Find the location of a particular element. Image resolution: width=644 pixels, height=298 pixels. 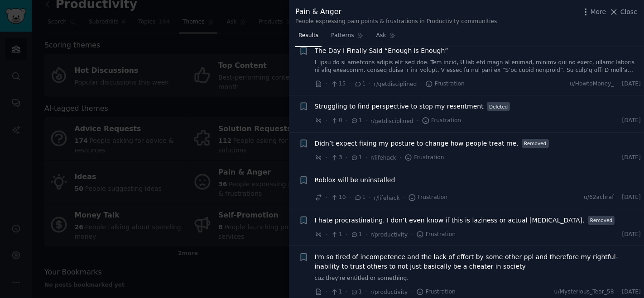

span: Roblox will be uninstalled is located at coordinates (355, 180).